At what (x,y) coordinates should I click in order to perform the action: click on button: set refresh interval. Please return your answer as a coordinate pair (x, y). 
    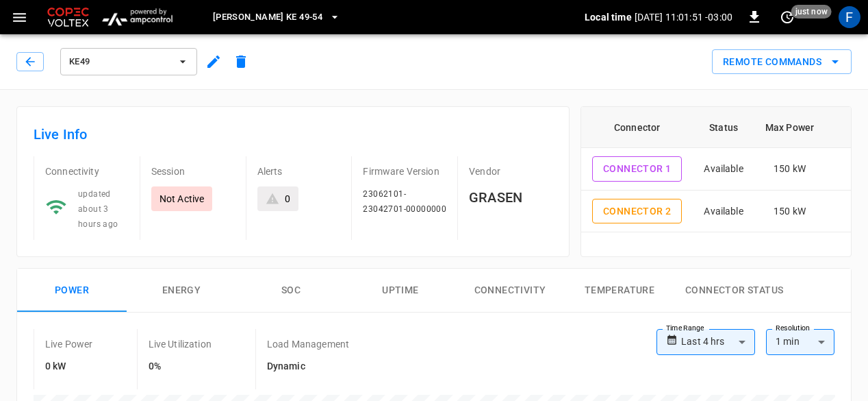
    Looking at the image, I should click on (787, 17).